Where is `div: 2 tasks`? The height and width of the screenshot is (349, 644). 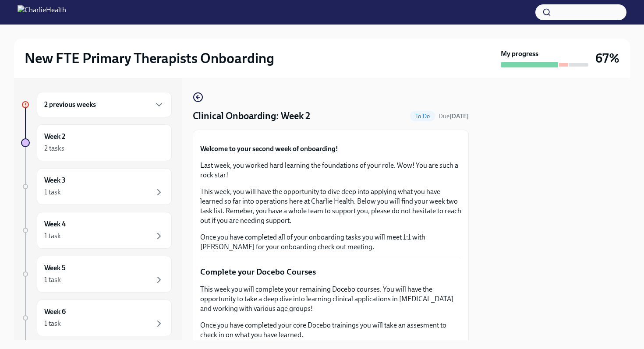 div: 2 tasks is located at coordinates (54, 149).